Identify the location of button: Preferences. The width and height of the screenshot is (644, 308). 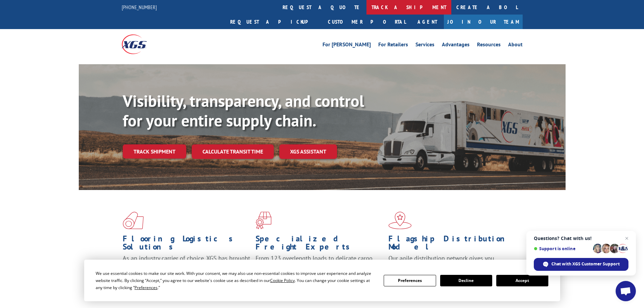
(410, 280).